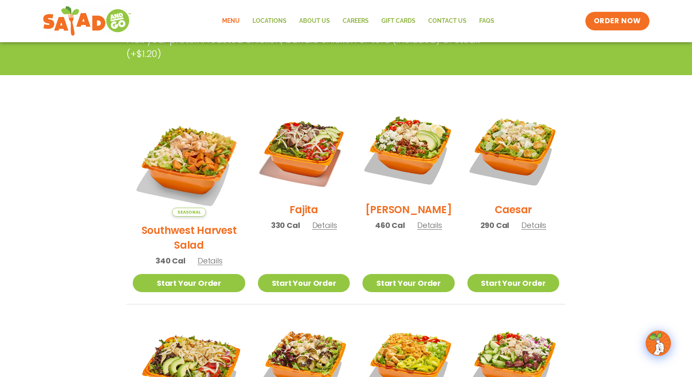 The width and height of the screenshot is (692, 377). What do you see at coordinates (315, 21) in the screenshot?
I see `a: About Us` at bounding box center [315, 21].